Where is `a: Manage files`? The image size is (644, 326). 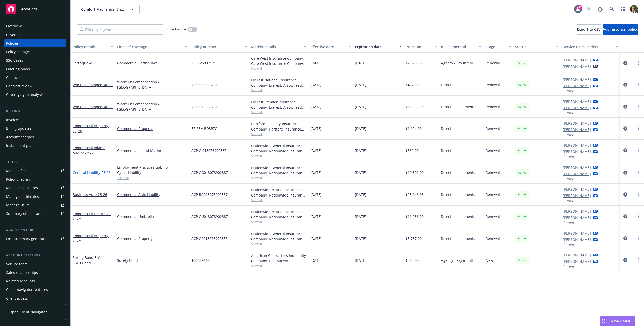 a: Manage files is located at coordinates (35, 171).